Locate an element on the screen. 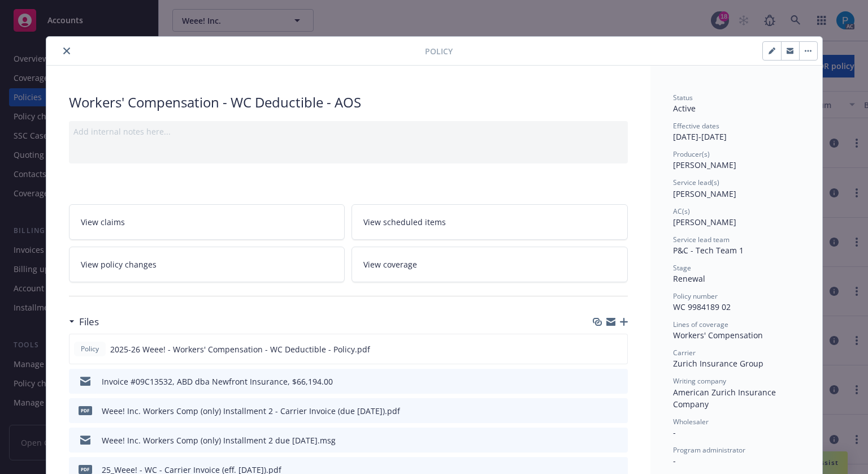 The width and height of the screenshot is (868, 474). span: American Zurich Insurance Company is located at coordinates (726, 398).